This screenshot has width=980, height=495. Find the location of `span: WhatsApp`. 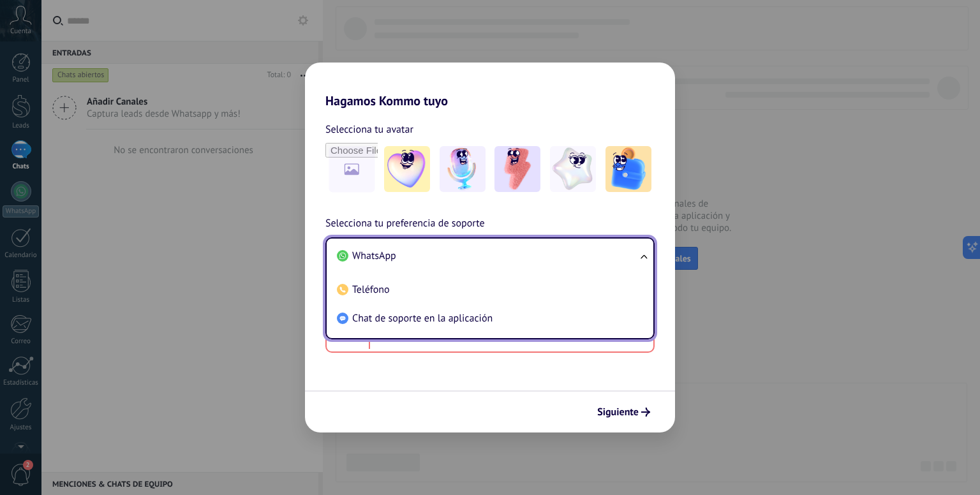

span: WhatsApp is located at coordinates (374, 256).